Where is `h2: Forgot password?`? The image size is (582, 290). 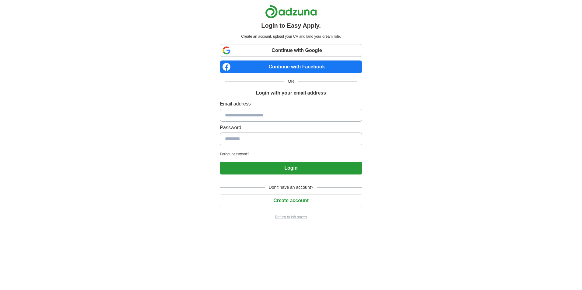
h2: Forgot password? is located at coordinates (290, 154).